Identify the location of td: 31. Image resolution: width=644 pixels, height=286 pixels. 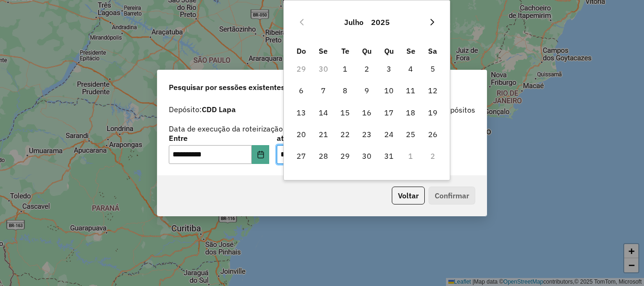
(389, 156).